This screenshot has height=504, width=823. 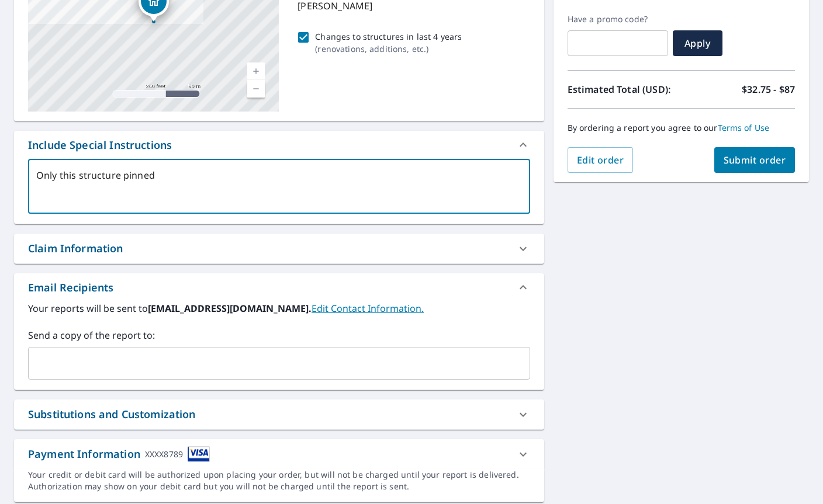 I want to click on span: Apply, so click(x=697, y=43).